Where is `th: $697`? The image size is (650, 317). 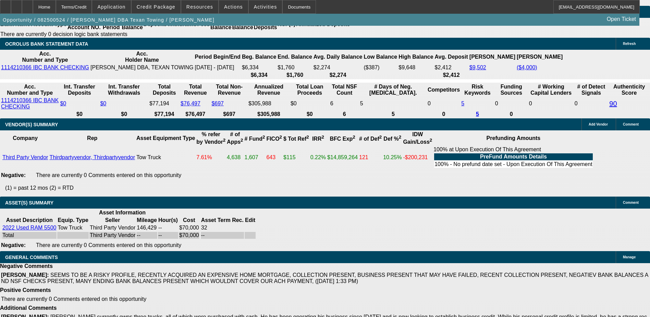 th: $697 is located at coordinates (229, 114).